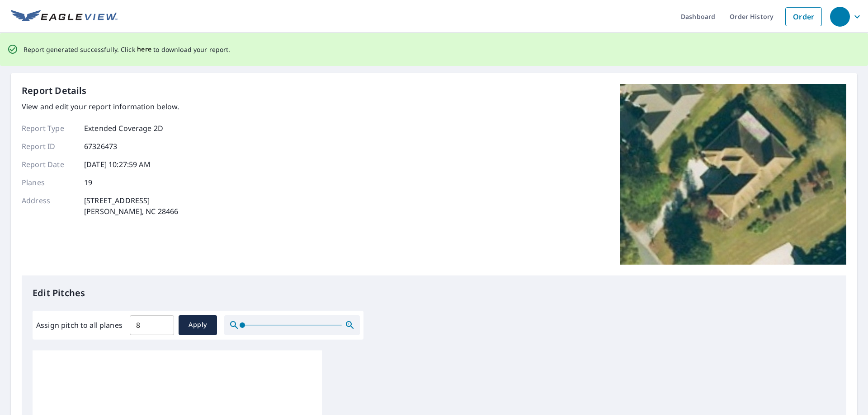  What do you see at coordinates (434, 294) in the screenshot?
I see `p: Edit Pitches` at bounding box center [434, 294].